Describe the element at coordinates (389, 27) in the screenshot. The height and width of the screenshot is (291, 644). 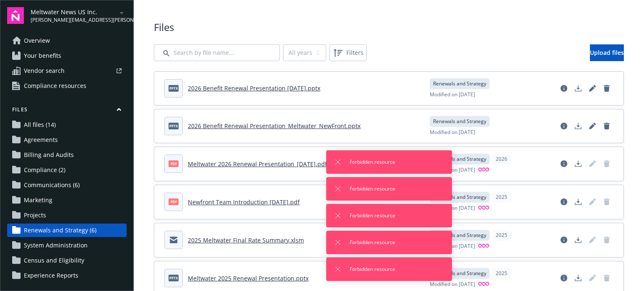
I see `span: Files` at that location.